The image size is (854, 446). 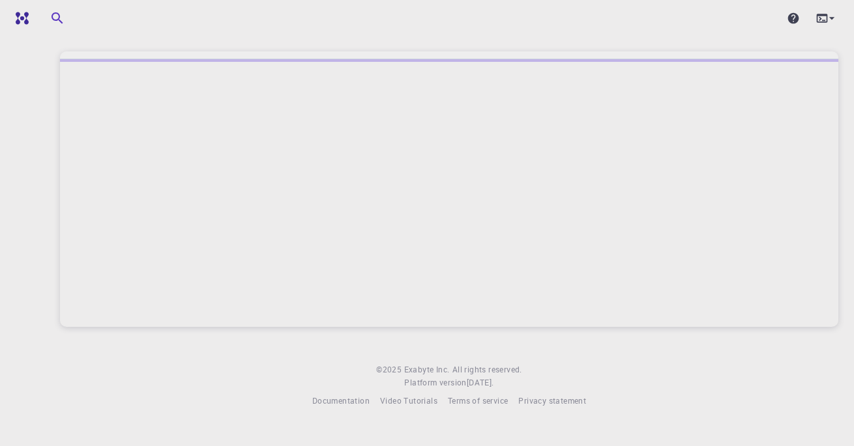 I want to click on a: Video Tutorials, so click(x=409, y=401).